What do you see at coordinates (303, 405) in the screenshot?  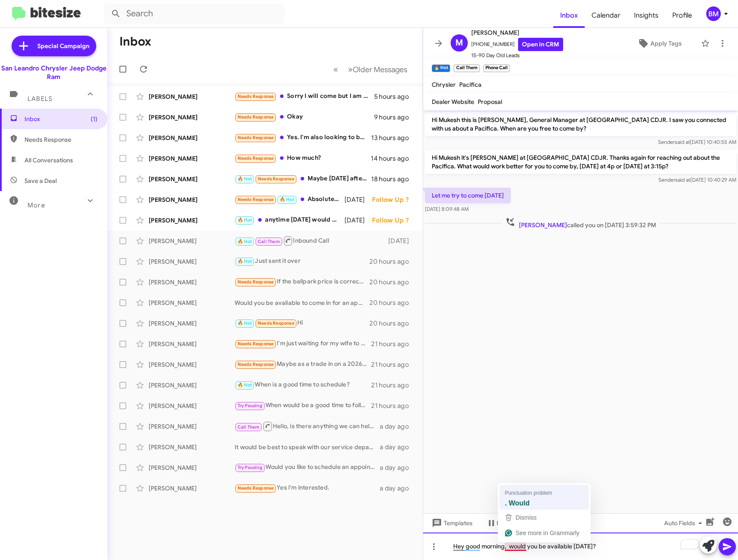 I see `div: When would be a good time to follow up late next month?` at bounding box center [303, 405].